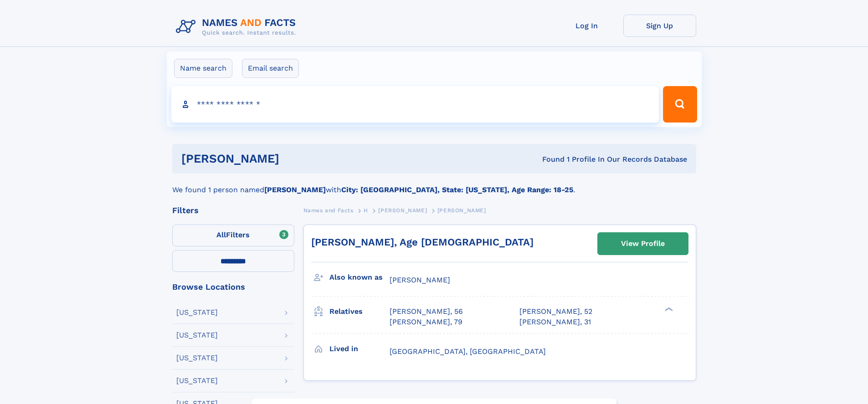 Image resolution: width=868 pixels, height=404 pixels. I want to click on label: Email search, so click(270, 68).